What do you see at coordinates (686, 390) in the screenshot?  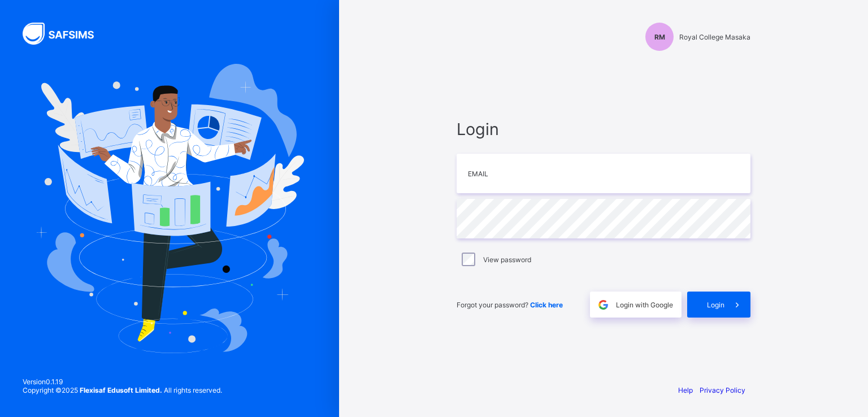 I see `a: Help` at bounding box center [686, 390].